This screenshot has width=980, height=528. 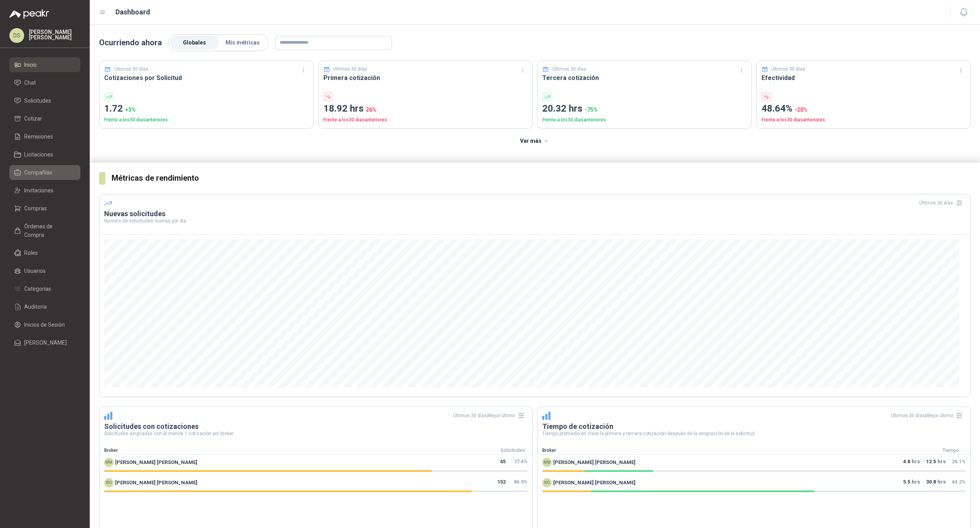 I want to click on span: 4.8, so click(x=906, y=462).